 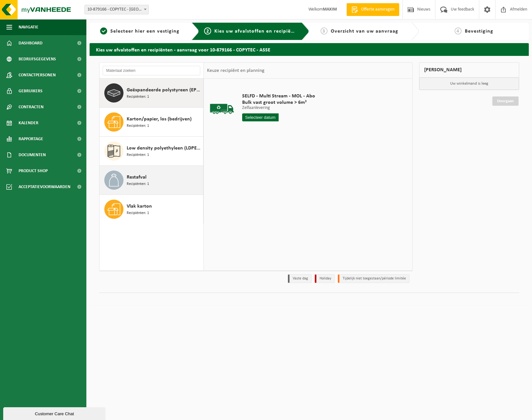 I want to click on span: Bevestiging, so click(x=478, y=32).